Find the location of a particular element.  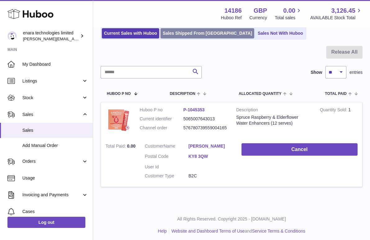

button: Cancel is located at coordinates (300, 150).